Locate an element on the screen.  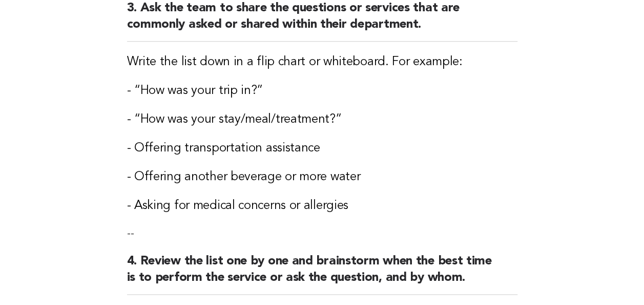
h3: - “How was your trip in?” is located at coordinates (322, 91).